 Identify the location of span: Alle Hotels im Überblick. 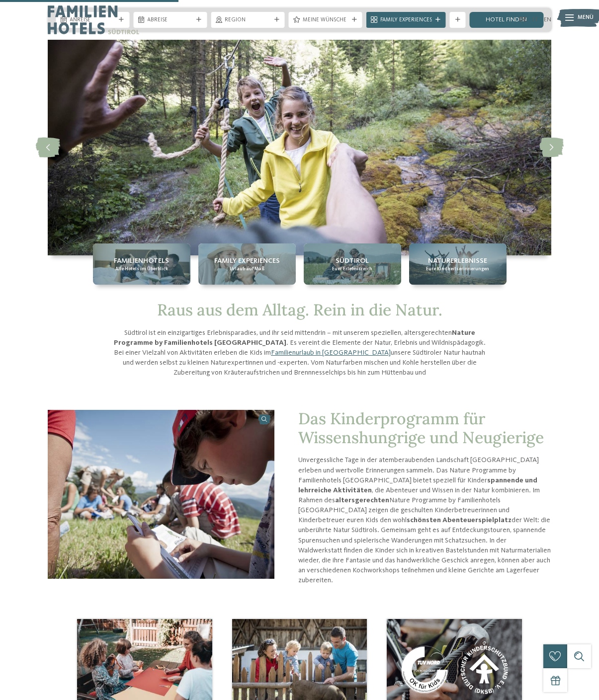
(142, 269).